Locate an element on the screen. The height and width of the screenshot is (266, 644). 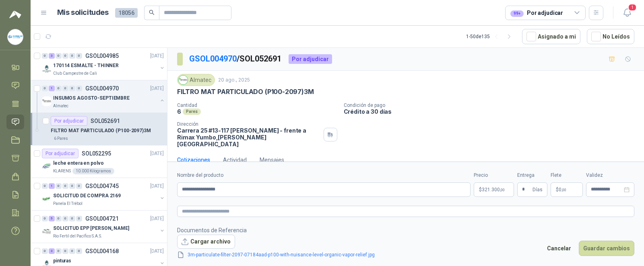
div: 99+ is located at coordinates (516, 14).